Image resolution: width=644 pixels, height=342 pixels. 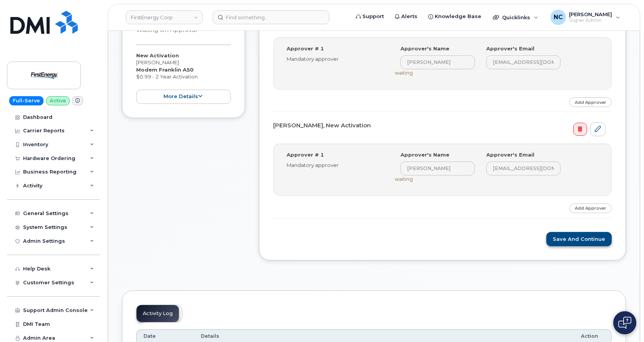 What do you see at coordinates (373, 16) in the screenshot?
I see `span: Support` at bounding box center [373, 16].